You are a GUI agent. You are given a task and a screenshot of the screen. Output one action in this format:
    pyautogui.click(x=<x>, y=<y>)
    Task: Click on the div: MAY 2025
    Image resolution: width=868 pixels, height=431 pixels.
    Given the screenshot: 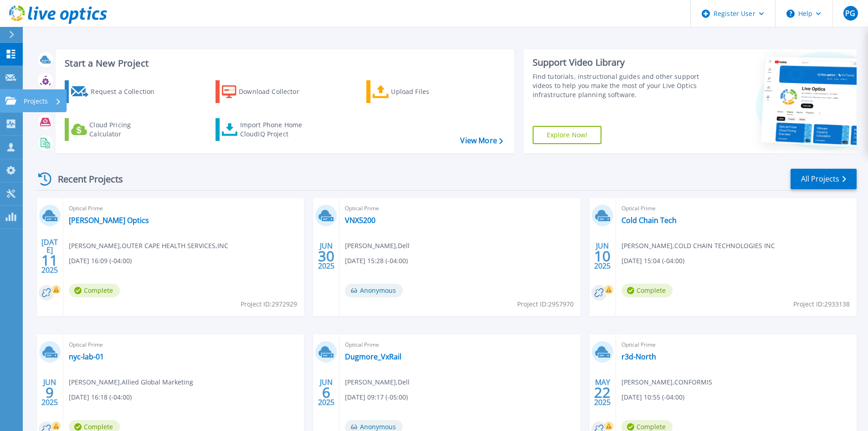 What is the action you would take?
    pyautogui.click(x=603, y=392)
    